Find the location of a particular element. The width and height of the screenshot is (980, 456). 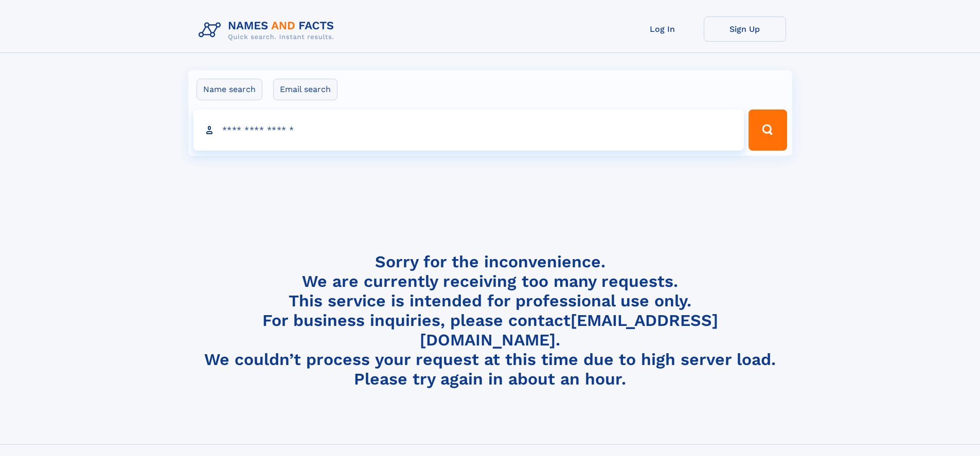

a: Sign Up is located at coordinates (745, 29).